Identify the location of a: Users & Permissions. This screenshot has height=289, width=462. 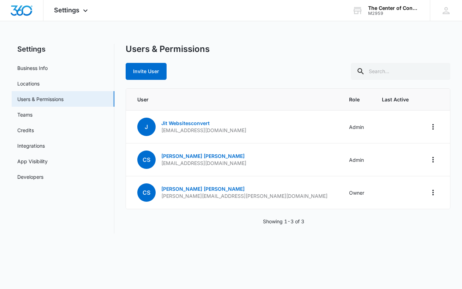
(40, 99).